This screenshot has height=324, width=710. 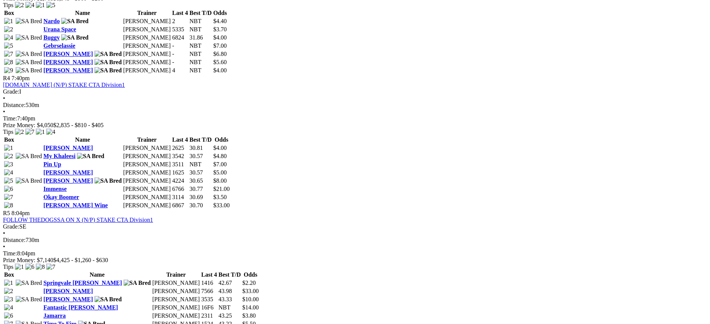 What do you see at coordinates (230, 300) in the screenshot?
I see `td: 43.33` at bounding box center [230, 300].